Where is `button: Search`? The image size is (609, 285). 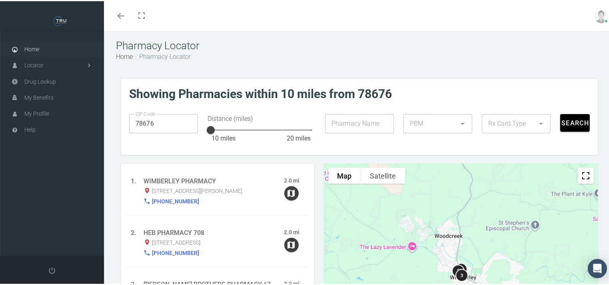
button: Search is located at coordinates (575, 122).